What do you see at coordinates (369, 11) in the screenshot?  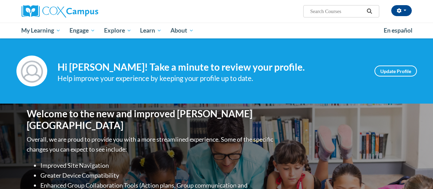 I see `button: Search` at bounding box center [369, 11].